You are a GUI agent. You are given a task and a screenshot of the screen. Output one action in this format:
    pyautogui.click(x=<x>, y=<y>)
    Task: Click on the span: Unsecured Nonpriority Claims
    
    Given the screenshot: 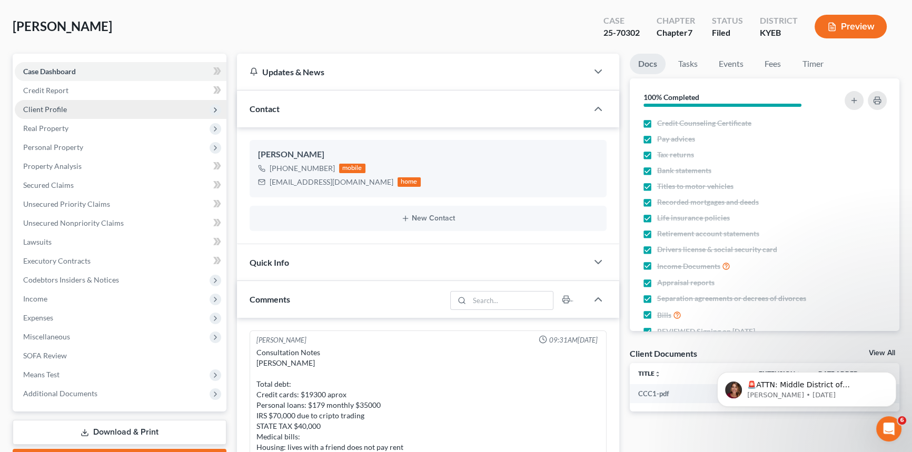 What is the action you would take?
    pyautogui.click(x=73, y=223)
    